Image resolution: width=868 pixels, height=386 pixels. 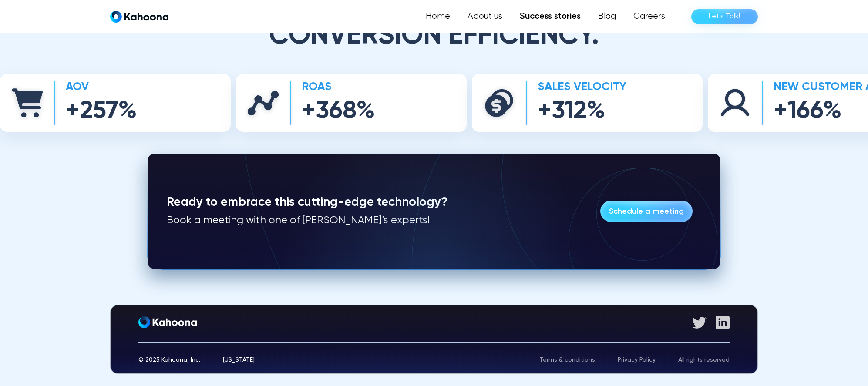 What do you see at coordinates (647, 212) in the screenshot?
I see `div: Schedule a meeting` at bounding box center [647, 212].